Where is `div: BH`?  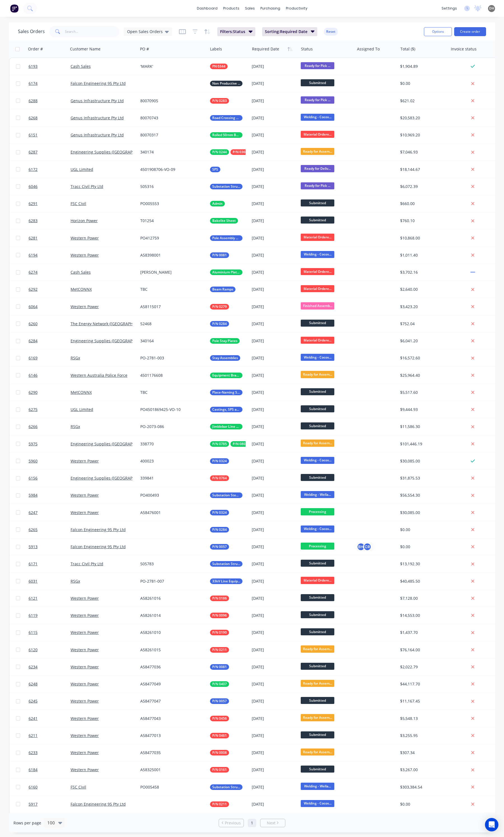 div: BH is located at coordinates (361, 547).